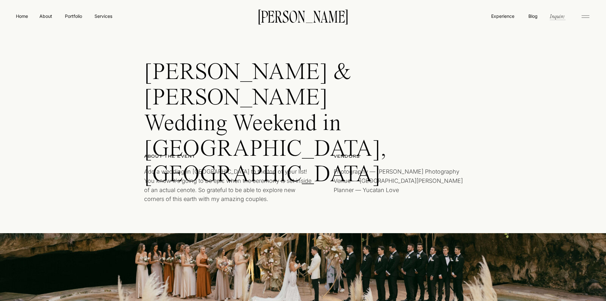 This screenshot has height=301, width=606. I want to click on nav: Experience, so click(502, 16).